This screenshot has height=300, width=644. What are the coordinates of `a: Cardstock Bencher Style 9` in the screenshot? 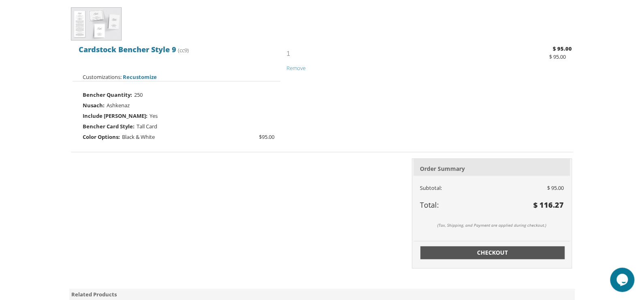 It's located at (127, 50).